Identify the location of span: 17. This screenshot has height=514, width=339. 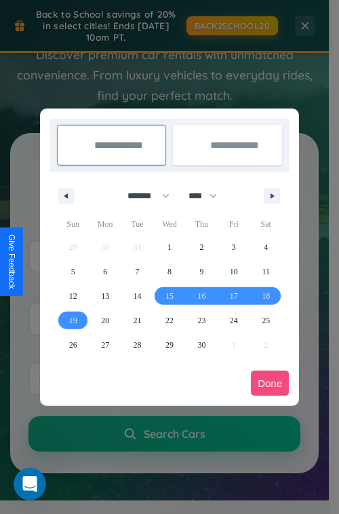
(234, 296).